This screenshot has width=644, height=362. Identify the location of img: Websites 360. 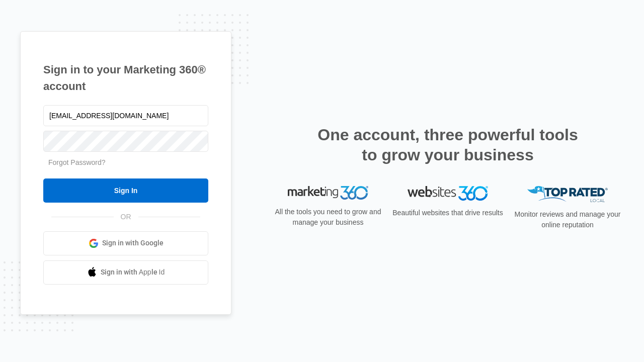
(448, 193).